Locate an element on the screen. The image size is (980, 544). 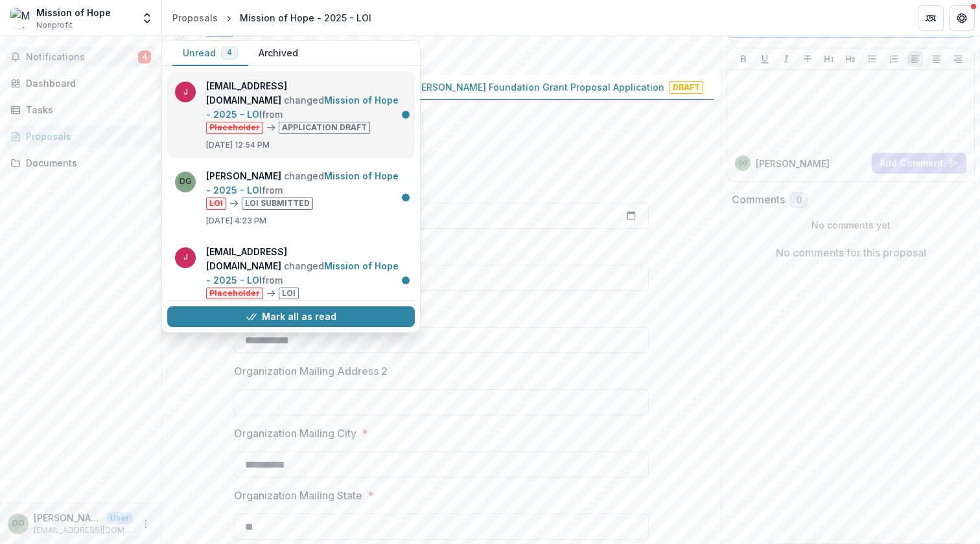
button: Bullet List is located at coordinates (872, 59).